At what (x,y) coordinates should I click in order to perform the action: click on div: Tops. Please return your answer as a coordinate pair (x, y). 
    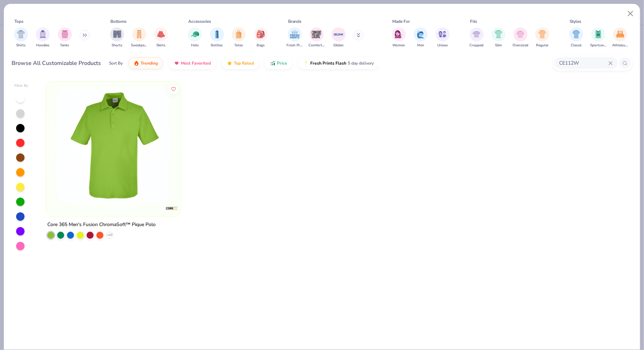
    Looking at the image, I should click on (19, 21).